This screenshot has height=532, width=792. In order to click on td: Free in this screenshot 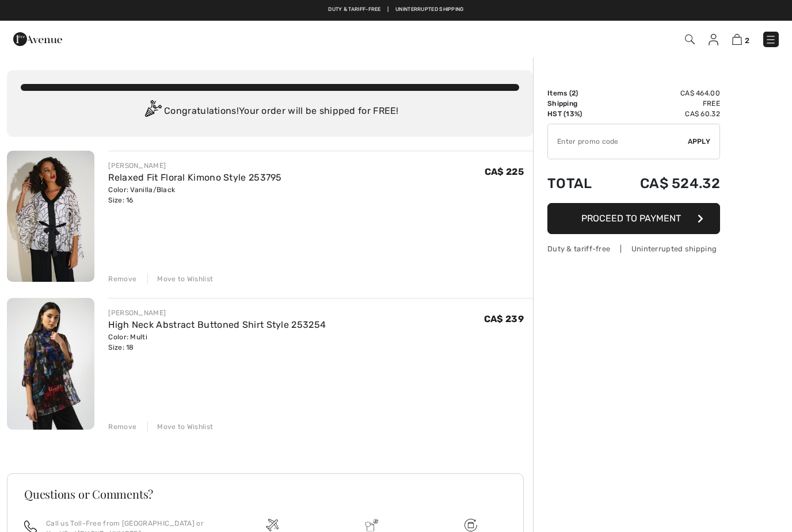, I will do `click(664, 103)`.